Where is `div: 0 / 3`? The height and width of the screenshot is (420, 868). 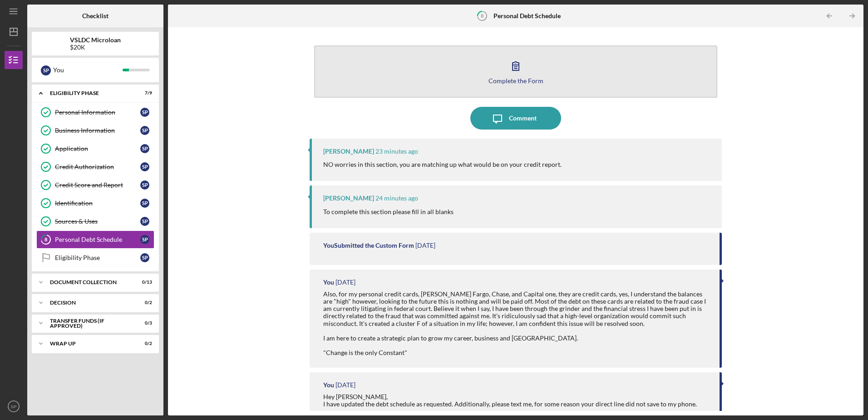
div: 0 / 3 is located at coordinates (144, 323).